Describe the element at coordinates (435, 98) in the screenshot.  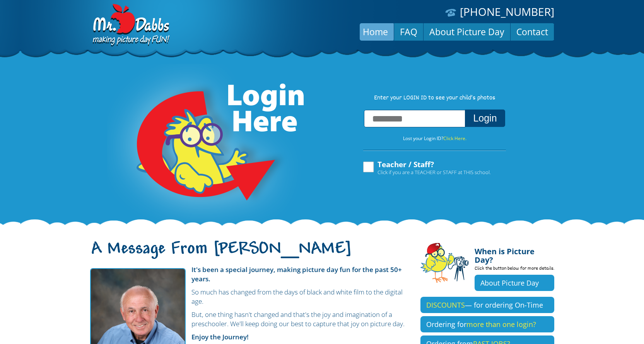
I see `p: Enter your LOGIN ID to see your child’s photos` at that location.